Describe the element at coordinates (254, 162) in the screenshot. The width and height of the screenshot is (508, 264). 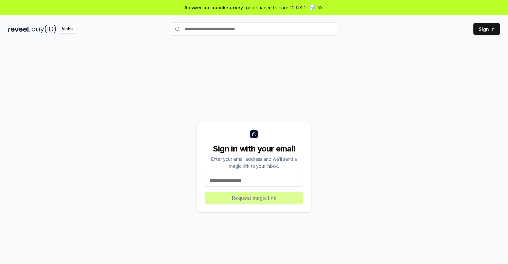
I see `div: Enter your email address and we’ll send a magic link to your inbox.` at that location.